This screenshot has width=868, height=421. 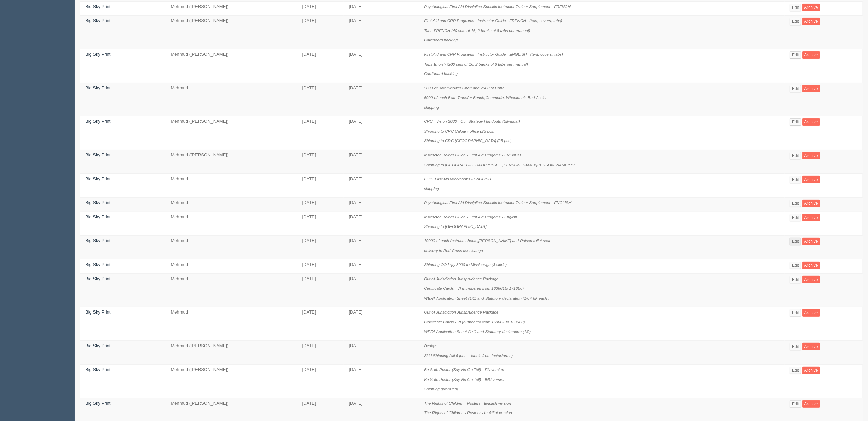 What do you see at coordinates (467, 403) in the screenshot?
I see `i: The Rights of Children - Posters - English version` at bounding box center [467, 403].